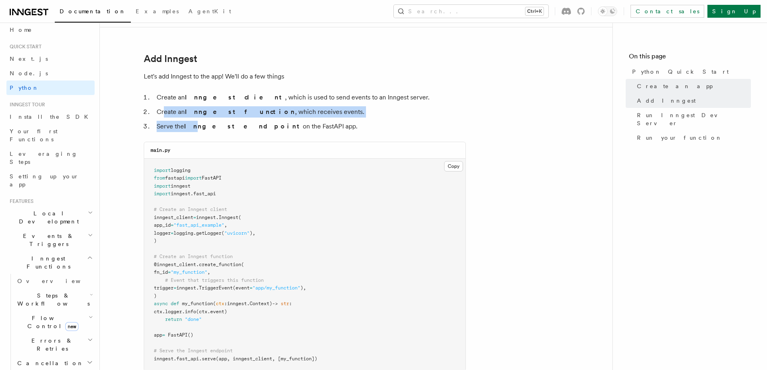 The image size is (767, 370). What do you see at coordinates (59, 281) in the screenshot?
I see `span: Overview` at bounding box center [59, 281].